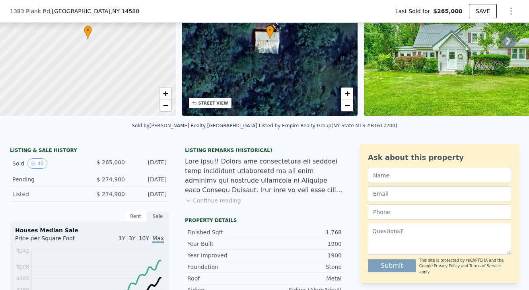  Describe the element at coordinates (265, 221) in the screenshot. I see `div: Property details` at that location.